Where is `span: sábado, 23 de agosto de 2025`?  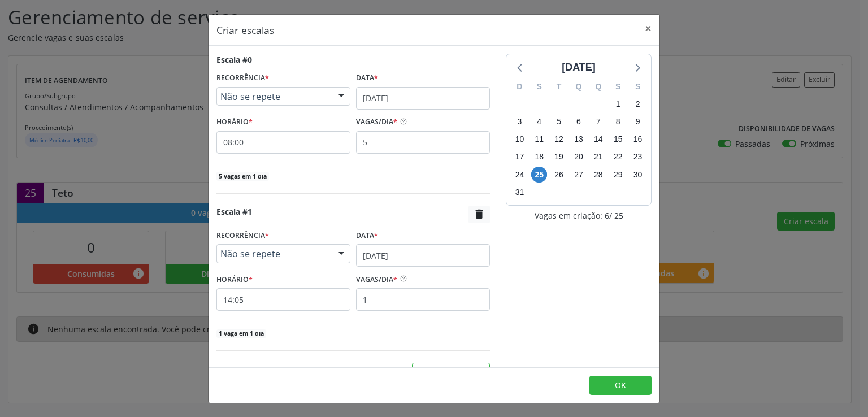
span: sábado, 23 de agosto de 2025 is located at coordinates (638, 157).